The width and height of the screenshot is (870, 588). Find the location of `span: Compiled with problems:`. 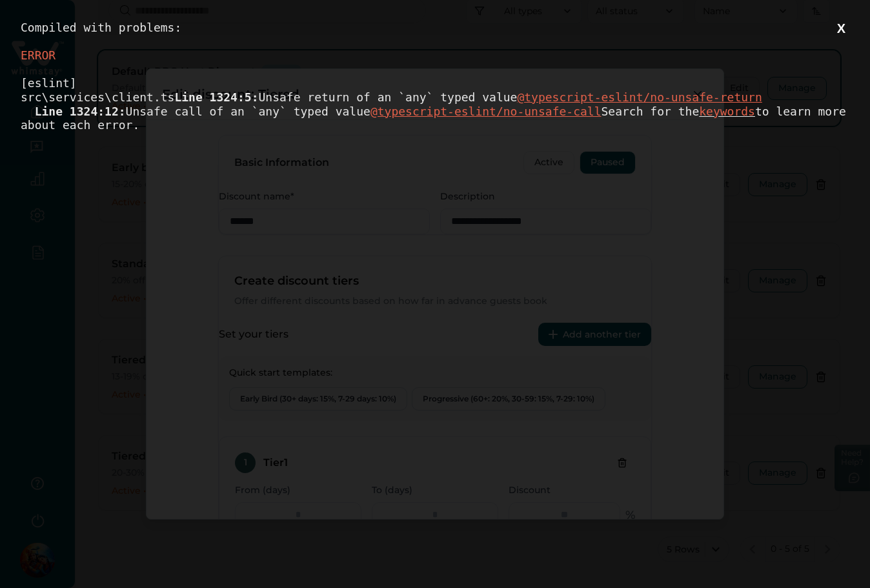

span: Compiled with problems: is located at coordinates (101, 27).